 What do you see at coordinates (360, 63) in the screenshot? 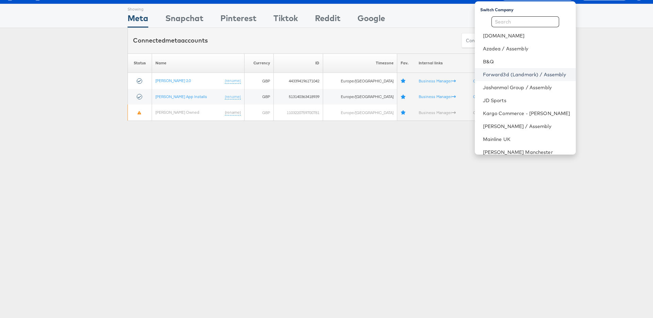
I see `th: Timezone` at bounding box center [360, 63].